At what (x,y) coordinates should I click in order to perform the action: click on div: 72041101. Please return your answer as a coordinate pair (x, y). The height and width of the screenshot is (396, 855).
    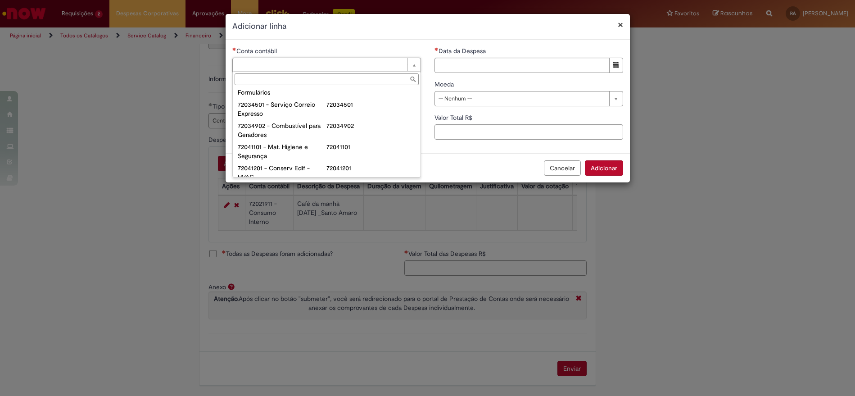
    Looking at the image, I should click on (371, 147).